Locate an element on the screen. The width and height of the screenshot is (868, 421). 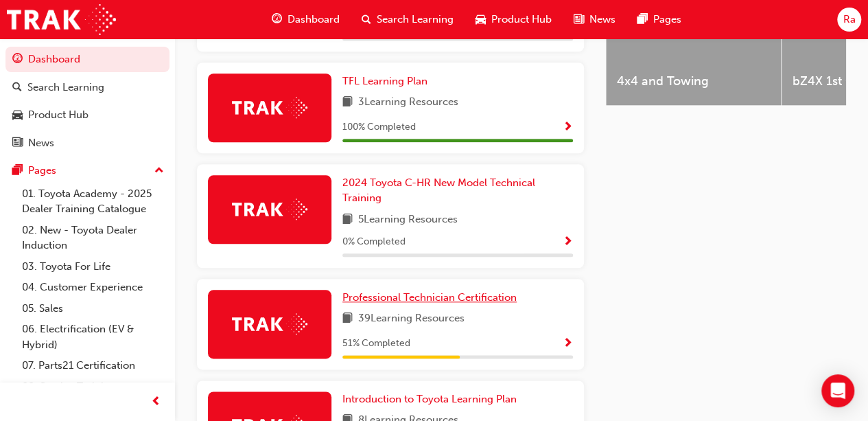
a: 01. Toyota Academy - 2025 Dealer Training Catalogue is located at coordinates (92, 201).